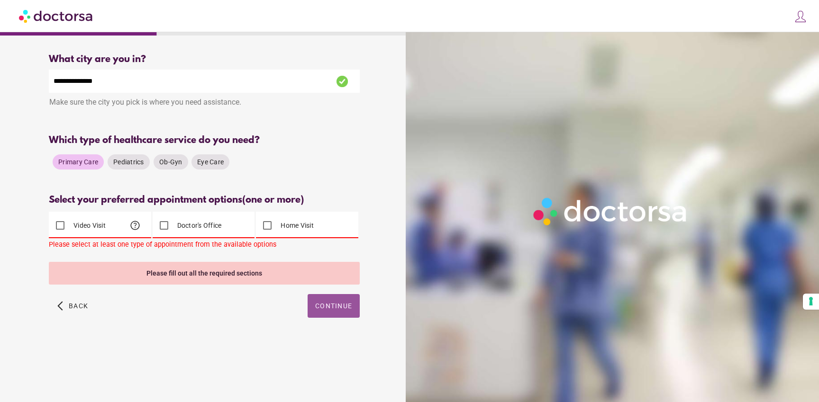  I want to click on button: arrow_back_ios Back, so click(73, 306).